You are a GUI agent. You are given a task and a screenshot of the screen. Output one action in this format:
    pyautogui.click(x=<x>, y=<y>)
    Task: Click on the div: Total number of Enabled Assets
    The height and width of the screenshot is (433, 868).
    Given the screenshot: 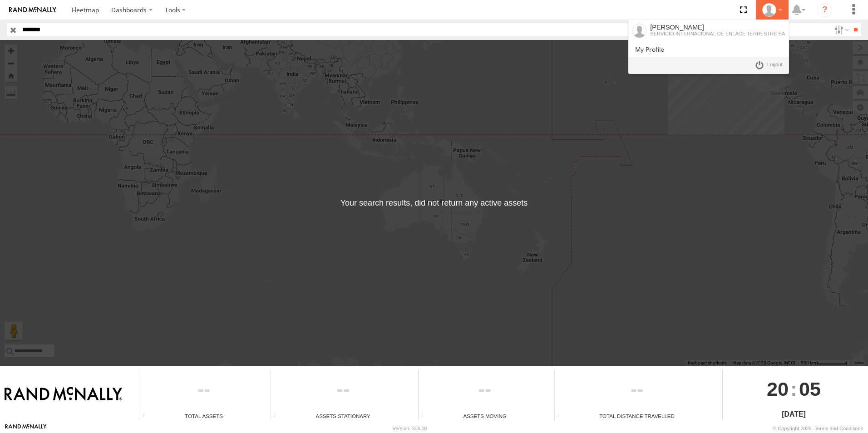 What is the action you would take?
    pyautogui.click(x=147, y=417)
    